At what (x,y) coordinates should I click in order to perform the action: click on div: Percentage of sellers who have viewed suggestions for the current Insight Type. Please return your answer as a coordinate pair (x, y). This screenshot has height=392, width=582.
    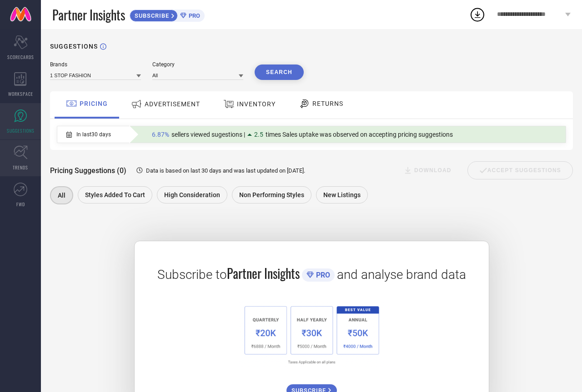
    Looking at the image, I should click on (303, 134).